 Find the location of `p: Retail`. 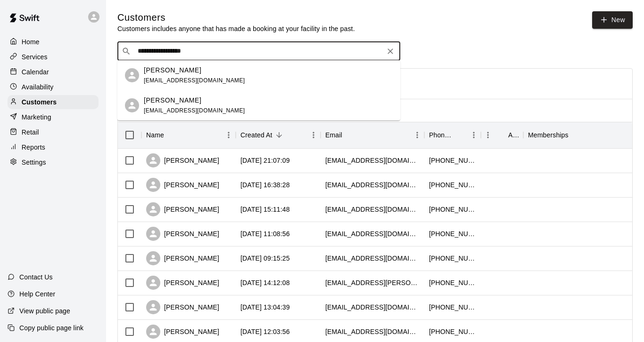

p: Retail is located at coordinates (30, 133).